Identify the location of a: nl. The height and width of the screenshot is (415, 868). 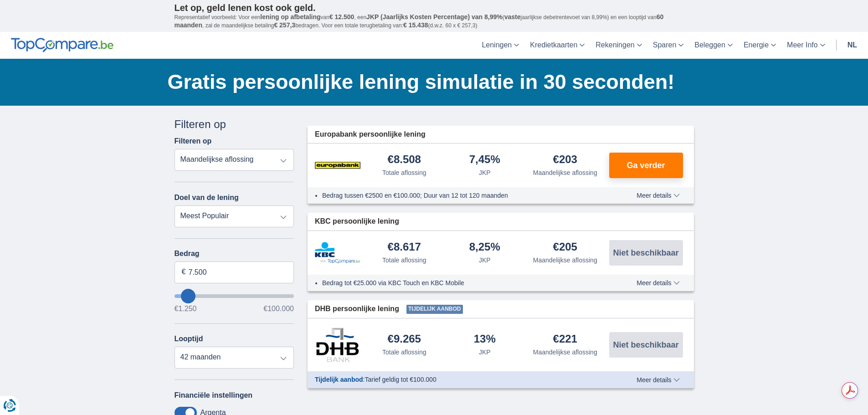
(852, 45).